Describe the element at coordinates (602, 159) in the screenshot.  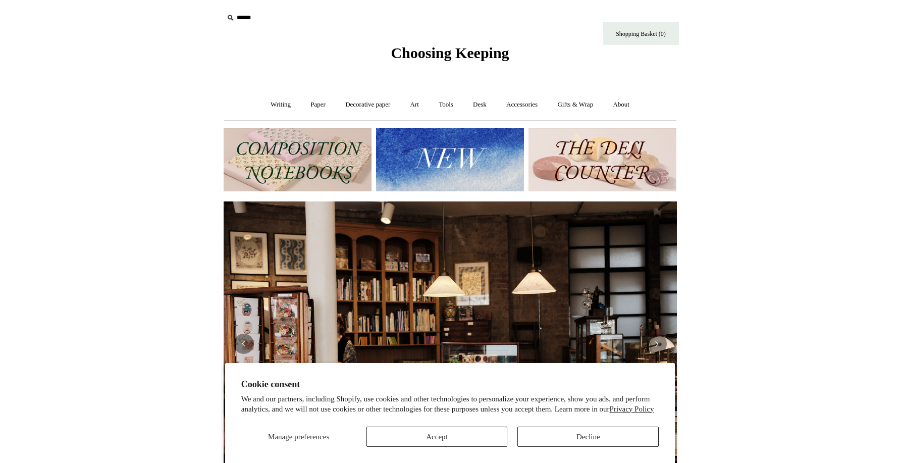
I see `a: The Deli Counter` at that location.